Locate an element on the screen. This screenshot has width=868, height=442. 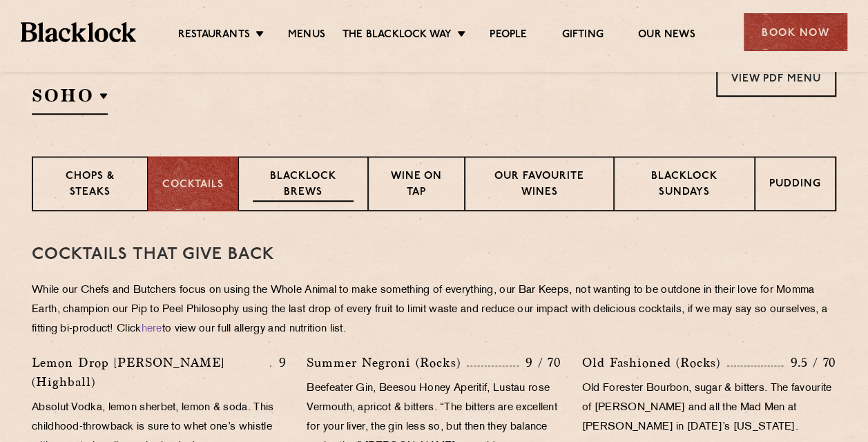
p: 9 / 70 is located at coordinates (540, 363).